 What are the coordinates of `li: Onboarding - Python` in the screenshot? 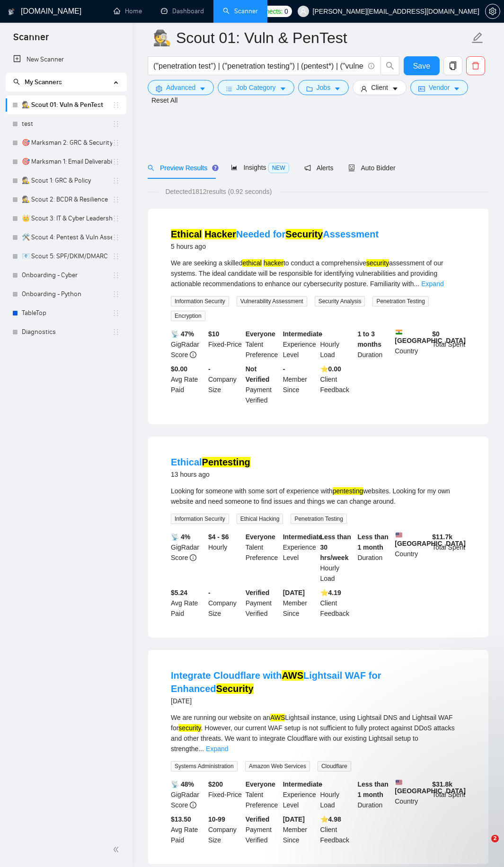 It's located at (66, 294).